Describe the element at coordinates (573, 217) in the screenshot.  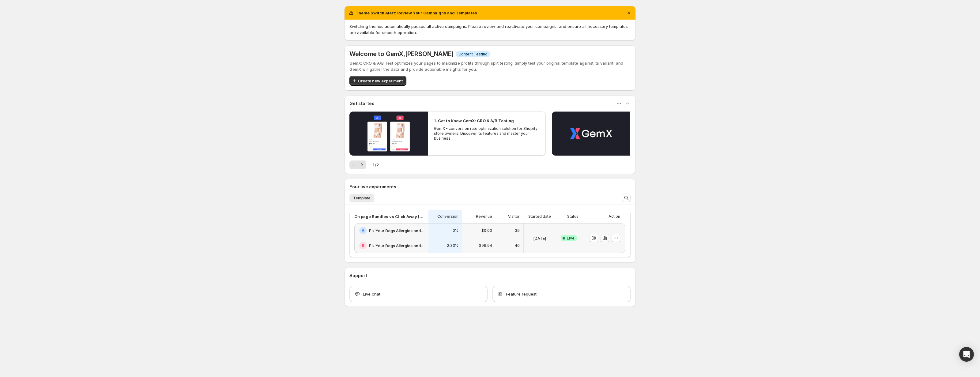
I see `p: Status` at that location.